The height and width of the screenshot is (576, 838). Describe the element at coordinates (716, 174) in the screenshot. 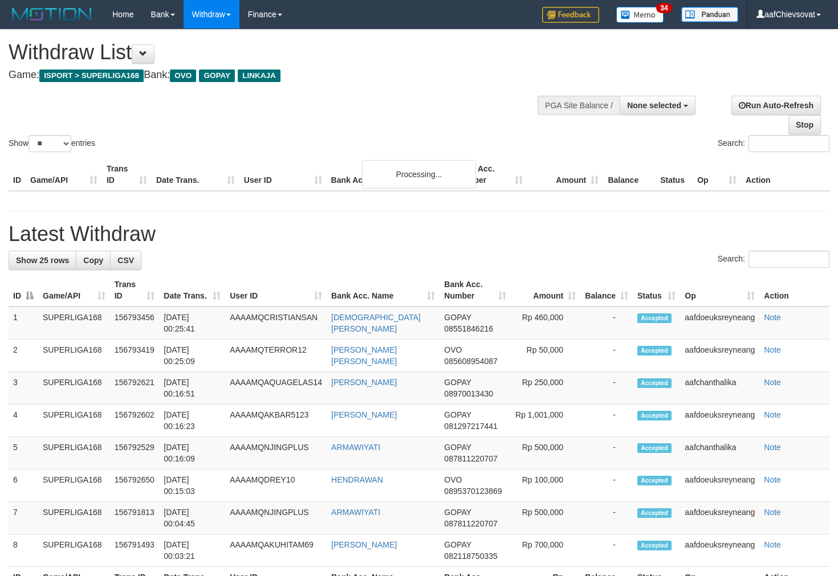

I see `th: Op` at that location.